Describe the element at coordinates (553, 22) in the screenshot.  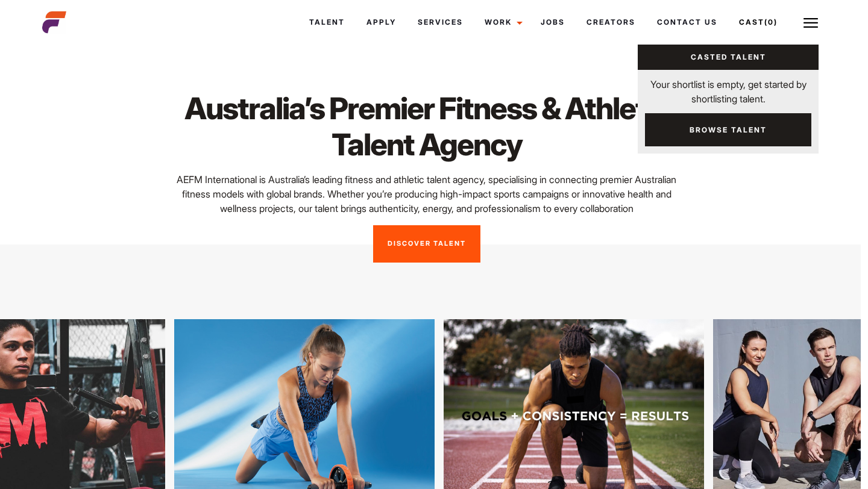
I see `a: Jobs` at that location.